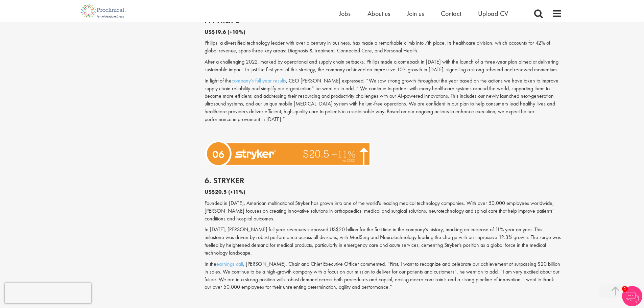 This screenshot has width=644, height=308. Describe the element at coordinates (230, 264) in the screenshot. I see `a: earnings call` at that location.